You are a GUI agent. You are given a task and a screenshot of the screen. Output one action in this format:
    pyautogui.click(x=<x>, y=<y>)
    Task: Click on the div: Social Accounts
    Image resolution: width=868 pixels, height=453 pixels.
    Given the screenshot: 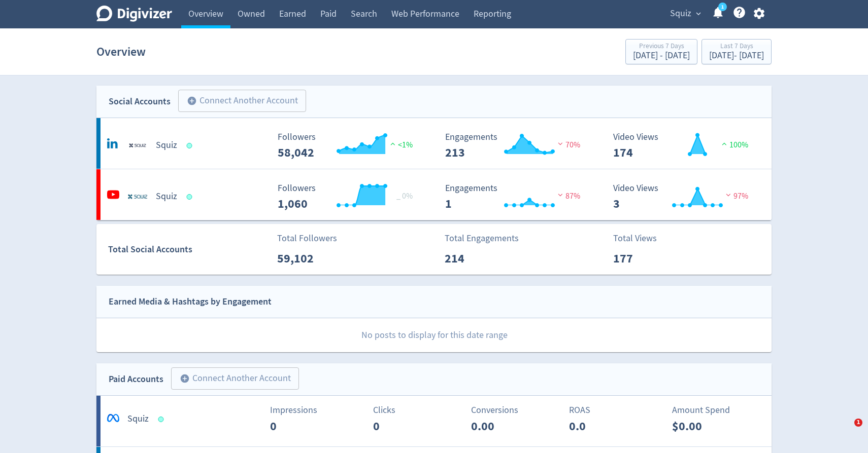 What is the action you would take?
    pyautogui.click(x=139, y=101)
    